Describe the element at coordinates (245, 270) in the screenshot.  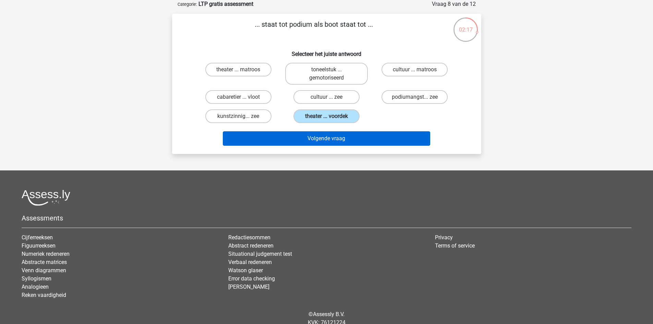
I see `a: Watson glaser` at that location.